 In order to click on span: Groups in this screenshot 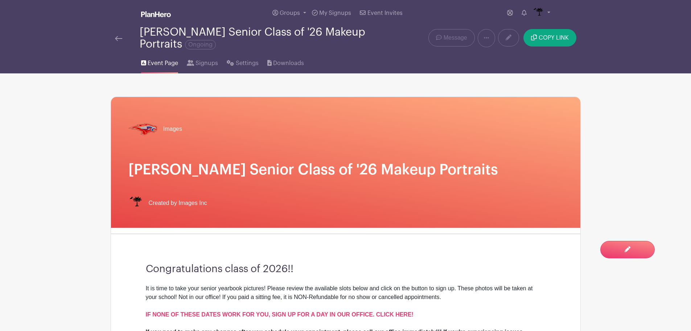, I will do `click(290, 13)`.